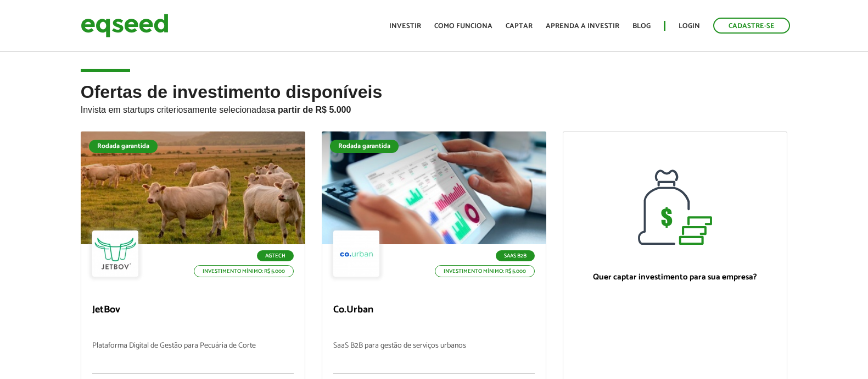  I want to click on a: Captar, so click(519, 26).